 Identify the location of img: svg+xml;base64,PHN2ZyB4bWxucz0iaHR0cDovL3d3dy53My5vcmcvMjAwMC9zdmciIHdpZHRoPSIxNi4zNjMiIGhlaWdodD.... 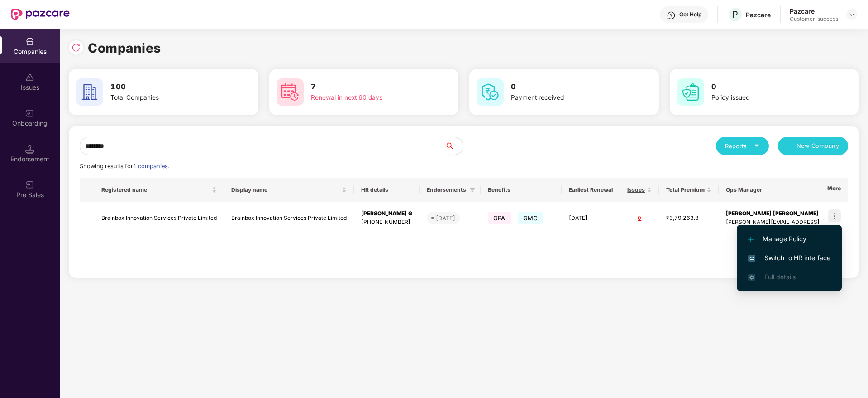
(752, 278).